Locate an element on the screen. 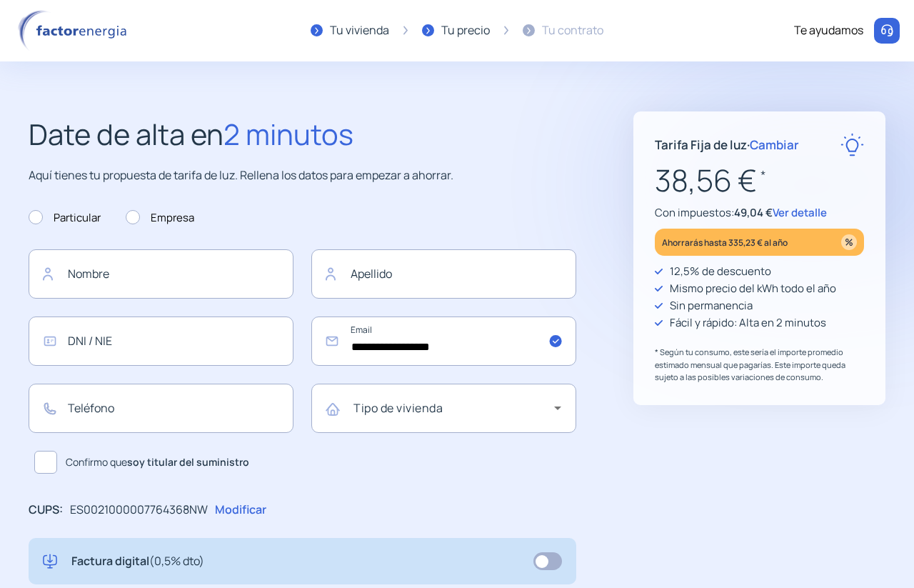  img: digital-invoice.svg is located at coordinates (50, 562).